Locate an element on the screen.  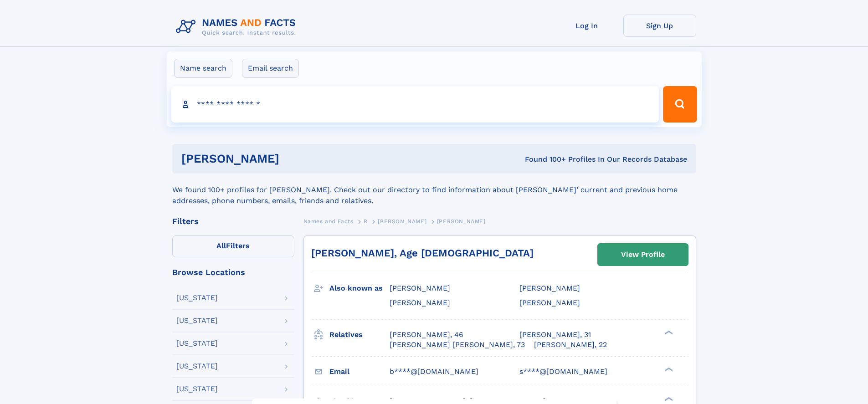
a: Sign Up is located at coordinates (660, 26).